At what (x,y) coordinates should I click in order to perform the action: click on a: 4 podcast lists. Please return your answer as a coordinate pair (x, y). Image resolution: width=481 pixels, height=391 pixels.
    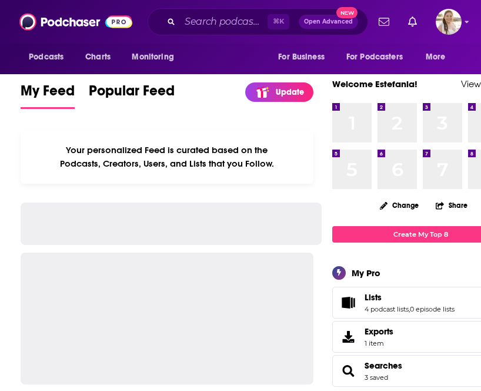
    Looking at the image, I should click on (386, 309).